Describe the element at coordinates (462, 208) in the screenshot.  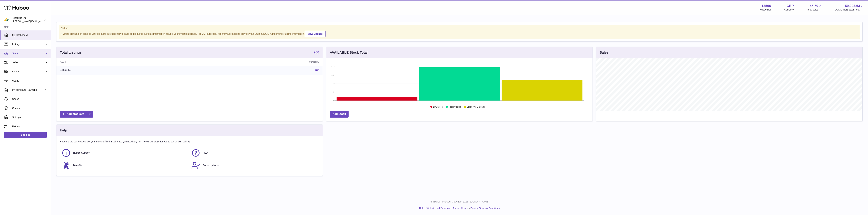
I see `li: and` at that location.